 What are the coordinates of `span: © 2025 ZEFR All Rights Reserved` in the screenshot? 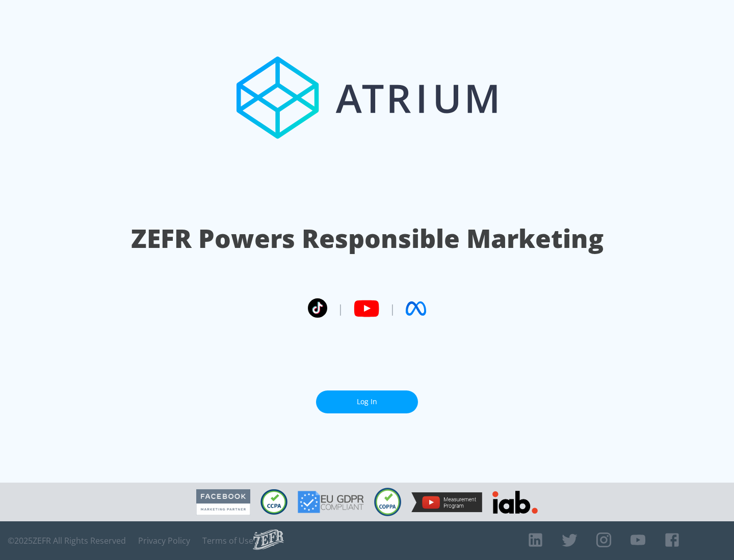 It's located at (66, 541).